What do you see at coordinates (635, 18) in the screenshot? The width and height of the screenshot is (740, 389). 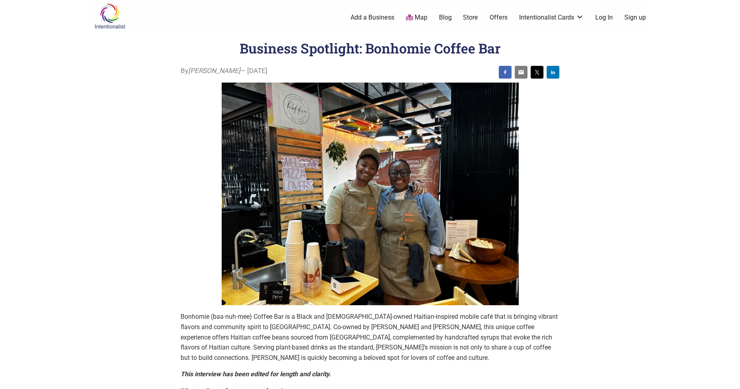 I see `a: Sign up` at bounding box center [635, 18].